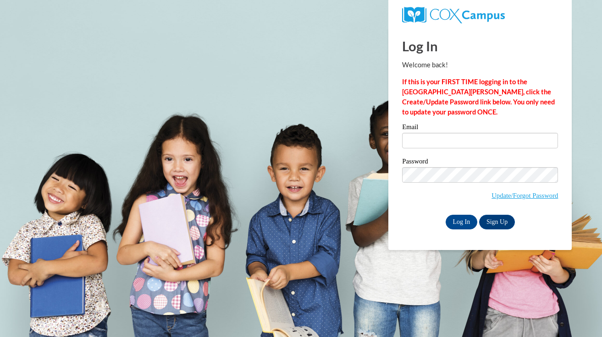  Describe the element at coordinates (480, 128) in the screenshot. I see `label: Email` at that location.